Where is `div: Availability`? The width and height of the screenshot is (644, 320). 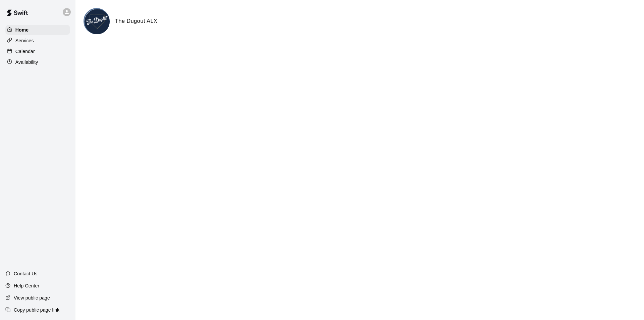
div: Availability is located at coordinates (38, 62).